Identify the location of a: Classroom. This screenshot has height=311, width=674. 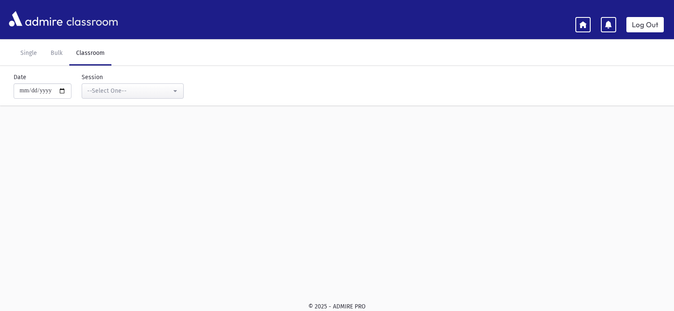
(90, 54).